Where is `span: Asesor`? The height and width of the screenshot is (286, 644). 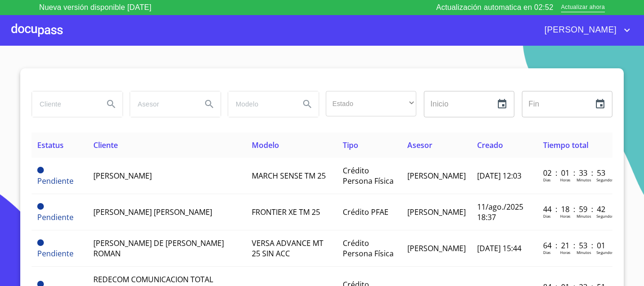
span: Asesor is located at coordinates (419, 145).